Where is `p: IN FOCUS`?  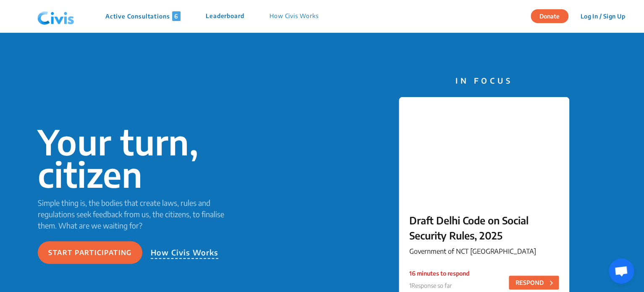 p: IN FOCUS is located at coordinates (484, 80).